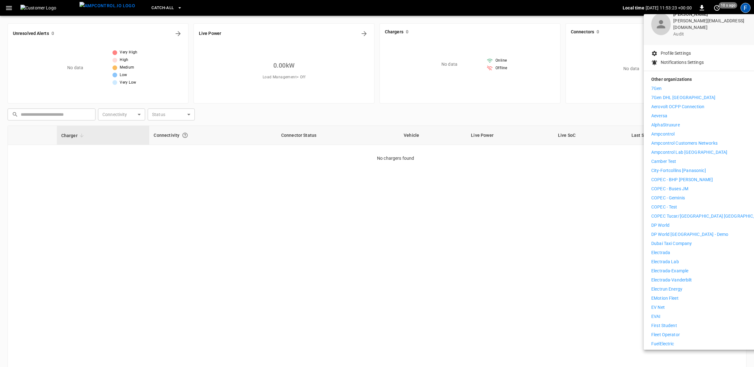 The width and height of the screenshot is (754, 367). What do you see at coordinates (660, 225) in the screenshot?
I see `p: DP World` at bounding box center [660, 225].